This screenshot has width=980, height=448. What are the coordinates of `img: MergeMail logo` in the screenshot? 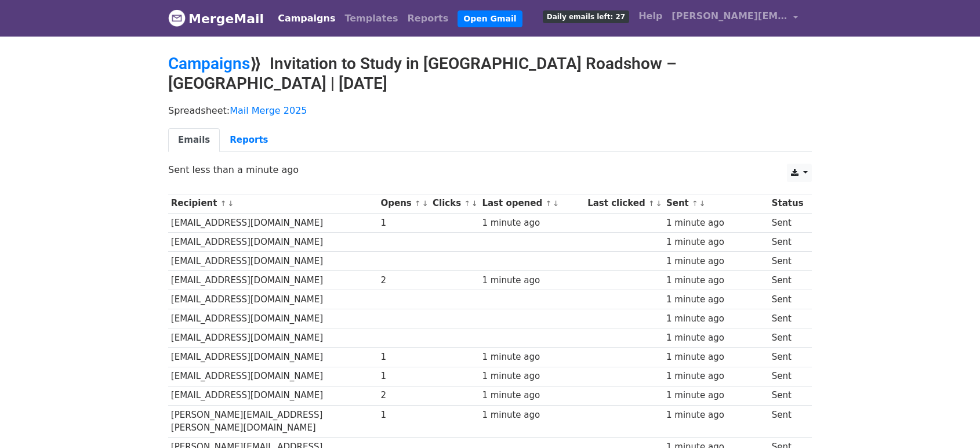 It's located at (177, 18).